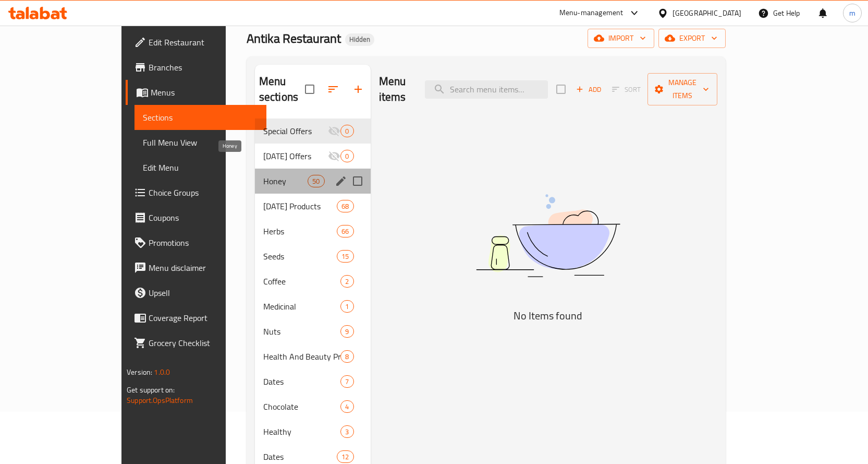 This screenshot has height=464, width=868. What do you see at coordinates (204, 343) in the screenshot?
I see `span: Grocery Checklist` at bounding box center [204, 343].